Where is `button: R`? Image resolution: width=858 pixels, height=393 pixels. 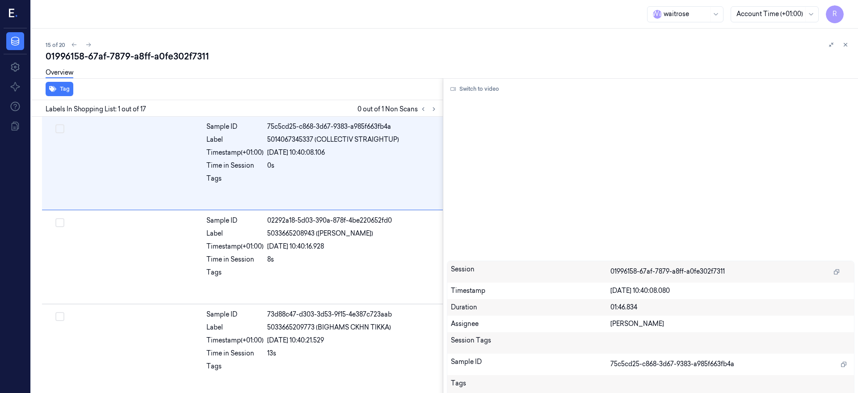
button: R is located at coordinates (835, 14).